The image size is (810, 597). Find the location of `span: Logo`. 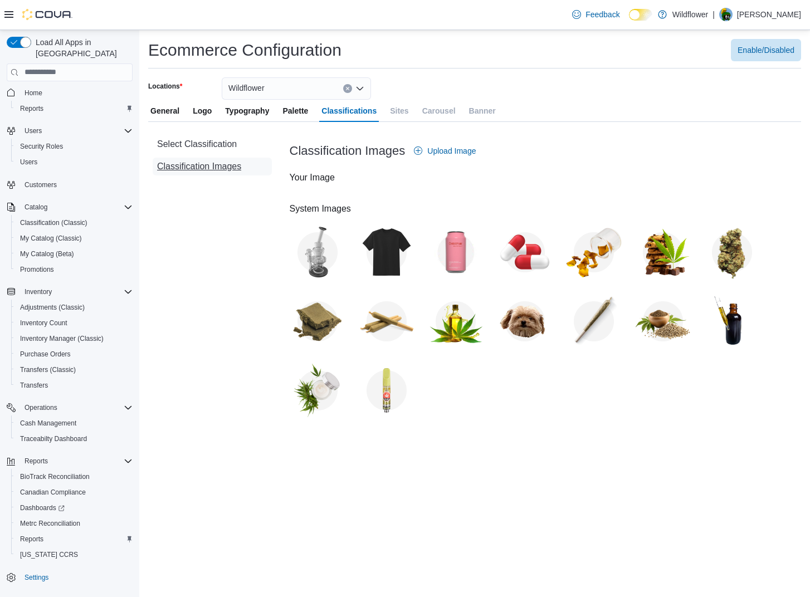

span: Logo is located at coordinates (202, 111).